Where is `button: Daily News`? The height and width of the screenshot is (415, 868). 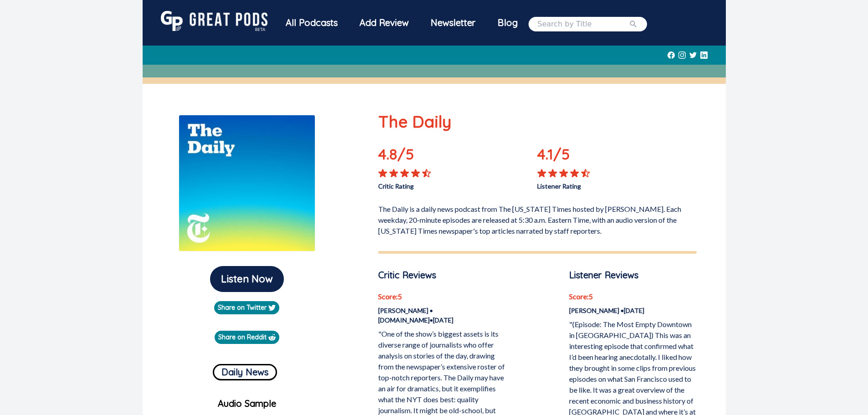 button: Daily News is located at coordinates (244, 372).